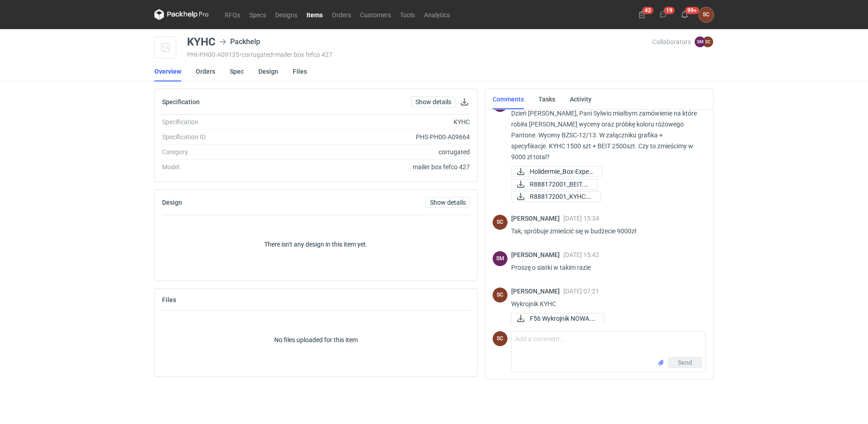  What do you see at coordinates (557, 172) in the screenshot?
I see `div: Holidermie_Box-Expedition_packhelp-f45_EN_02-07-2019 (1) (3).pdf` at bounding box center [557, 172].